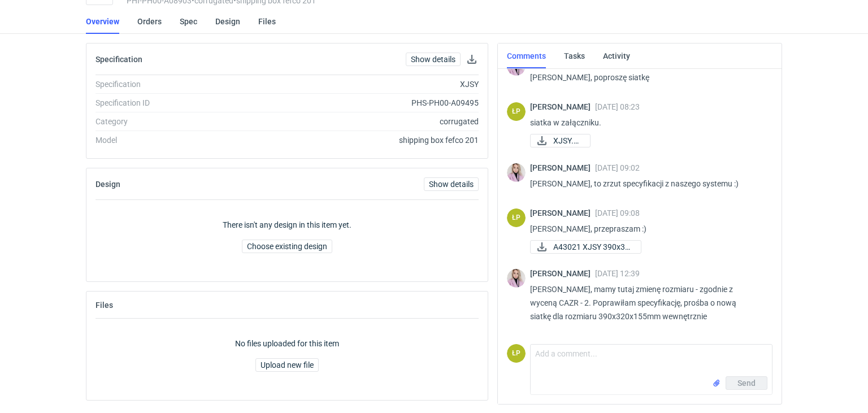 Image resolution: width=868 pixels, height=413 pixels. I want to click on a: Tasks, so click(574, 56).